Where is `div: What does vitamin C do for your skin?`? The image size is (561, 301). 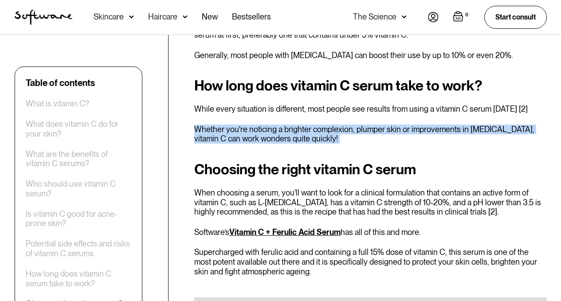
div: What does vitamin C do for your skin? is located at coordinates (78, 129).